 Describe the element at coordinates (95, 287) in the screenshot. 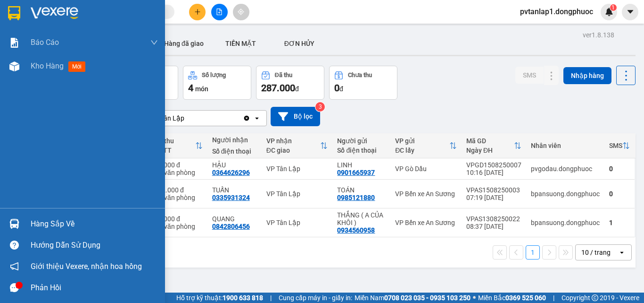

I see `div: Phản hồi` at that location.